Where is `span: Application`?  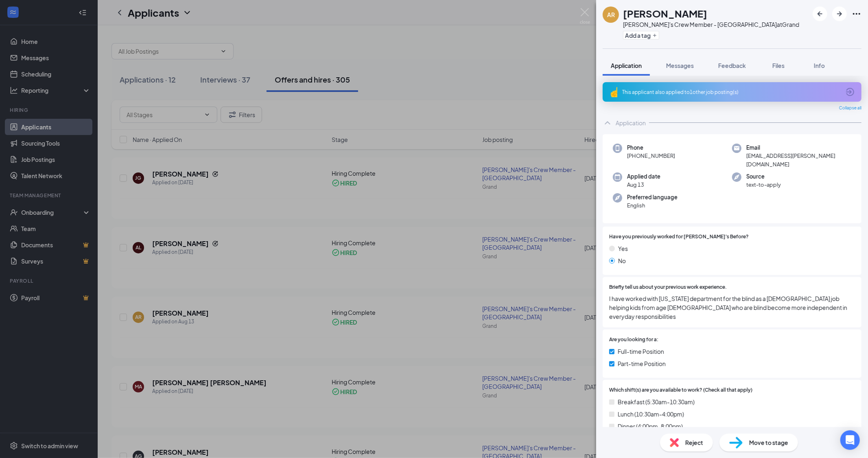
span: Application is located at coordinates (627, 66).